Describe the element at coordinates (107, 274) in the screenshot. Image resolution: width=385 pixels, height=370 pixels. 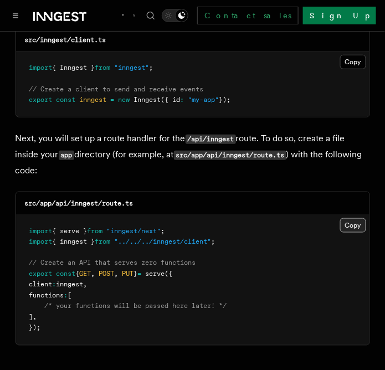
I see `span: POST` at that location.